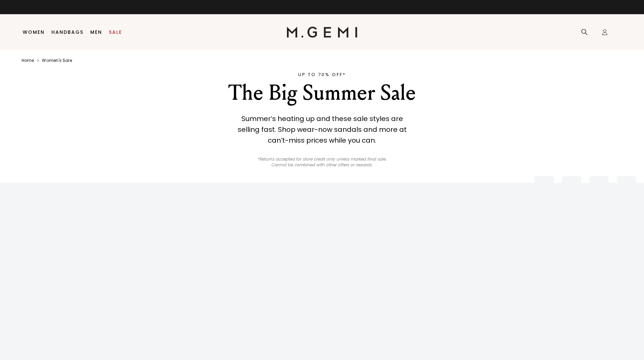 The image size is (644, 360). What do you see at coordinates (322, 93) in the screenshot?
I see `div: The Big Summer Sale` at bounding box center [322, 93].